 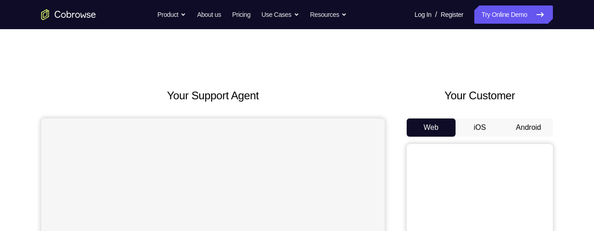 I want to click on button: Web, so click(x=431, y=128).